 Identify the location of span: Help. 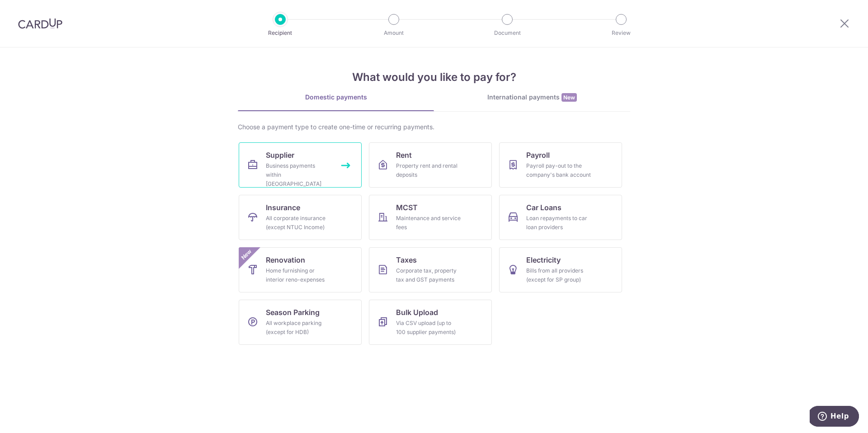
(30, 10).